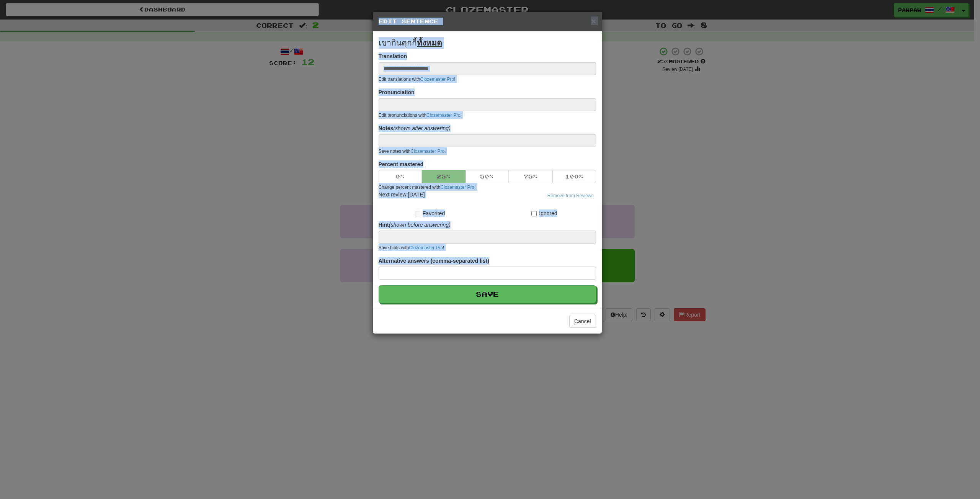  Describe the element at coordinates (487, 21) in the screenshot. I see `h5: Edit Sentence` at that location.